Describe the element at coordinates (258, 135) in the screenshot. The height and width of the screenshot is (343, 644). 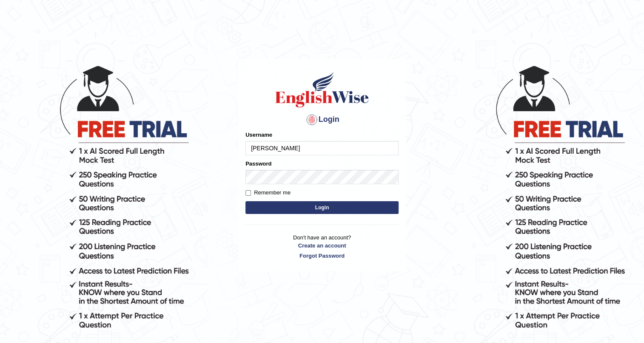
I see `label: Username` at that location.